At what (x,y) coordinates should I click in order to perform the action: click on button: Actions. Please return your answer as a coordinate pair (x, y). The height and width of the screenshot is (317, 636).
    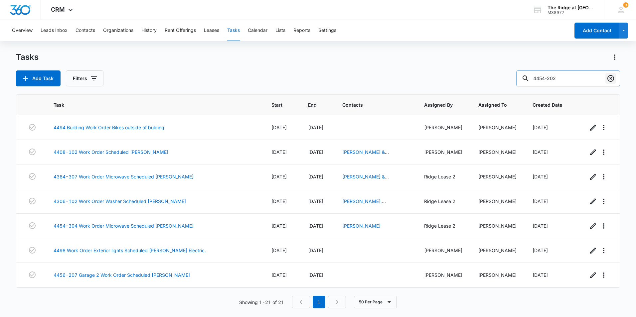
    Looking at the image, I should click on (615, 57).